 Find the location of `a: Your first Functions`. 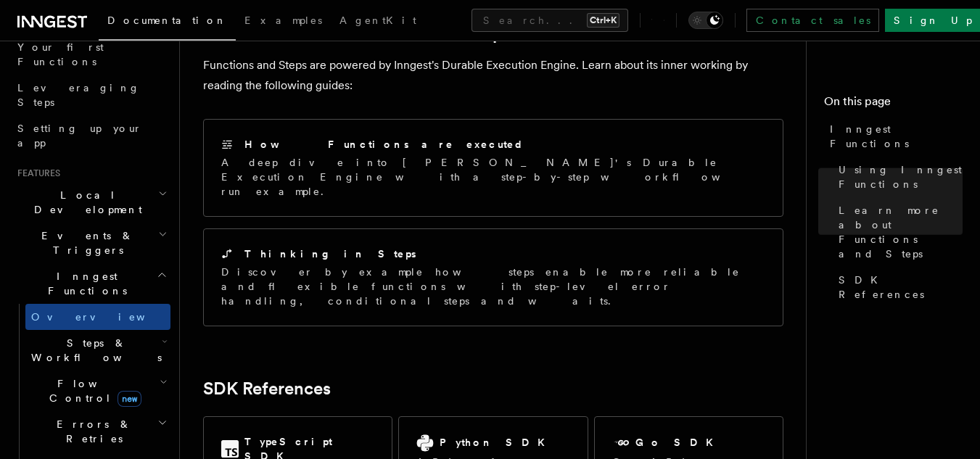

a: Your first Functions is located at coordinates (91, 55).